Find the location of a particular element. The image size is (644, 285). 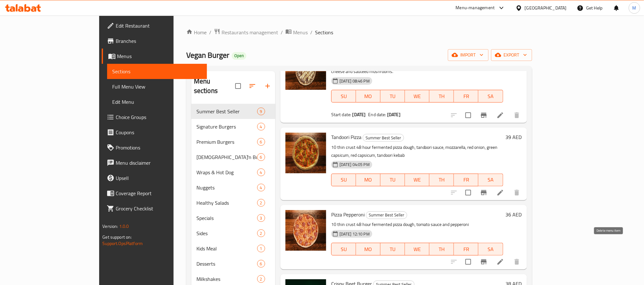

span: Edit Restaurant is located at coordinates (159, 26).